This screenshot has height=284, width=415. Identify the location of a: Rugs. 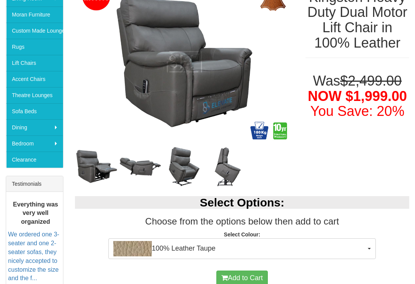
(35, 47).